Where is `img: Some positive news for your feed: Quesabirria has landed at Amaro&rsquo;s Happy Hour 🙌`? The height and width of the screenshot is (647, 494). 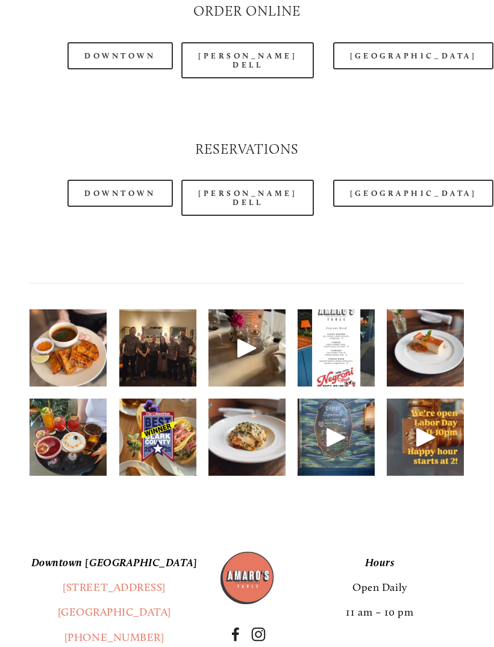
img: Some positive news for your feed: Quesabirria has landed at Amaro&rsquo;s Happy Hour 🙌 is located at coordinates (68, 348).